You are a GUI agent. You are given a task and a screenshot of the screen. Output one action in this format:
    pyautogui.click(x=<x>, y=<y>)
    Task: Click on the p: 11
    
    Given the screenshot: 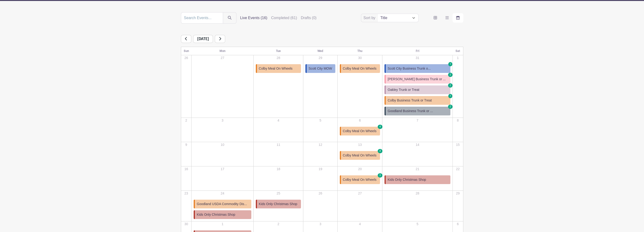 What is the action you would take?
    pyautogui.click(x=279, y=144)
    